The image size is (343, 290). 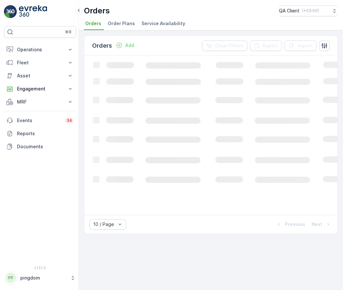 I want to click on p: MRF, so click(x=40, y=102).